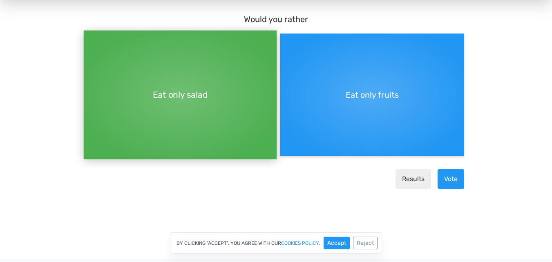  What do you see at coordinates (276, 243) in the screenshot?
I see `div: By clicking "Accept", you agree with our .` at bounding box center [276, 243].